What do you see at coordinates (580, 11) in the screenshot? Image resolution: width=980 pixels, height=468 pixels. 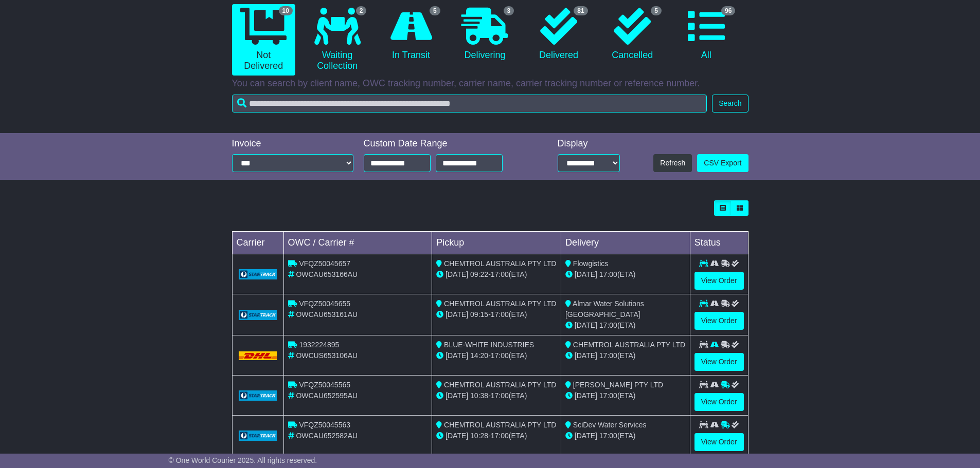 I see `span: 81` at bounding box center [580, 11].